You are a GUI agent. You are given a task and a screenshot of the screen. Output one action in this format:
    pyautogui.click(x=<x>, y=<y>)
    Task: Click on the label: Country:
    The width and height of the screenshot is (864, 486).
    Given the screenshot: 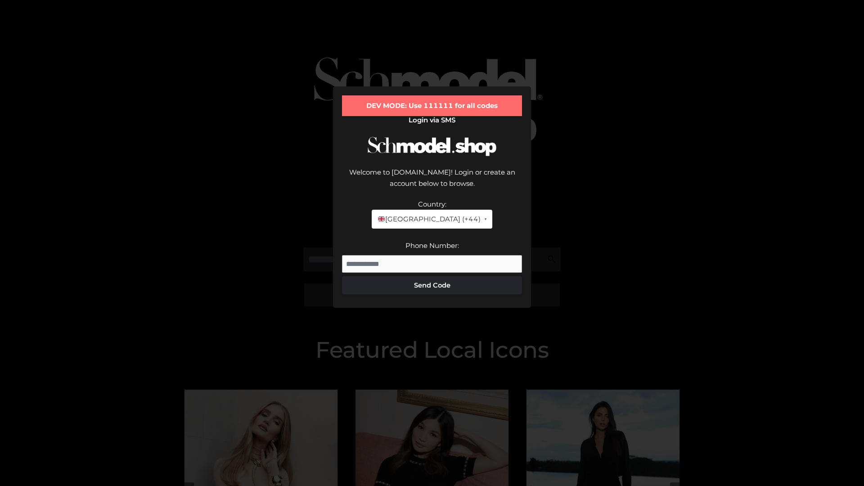 What is the action you would take?
    pyautogui.click(x=432, y=204)
    